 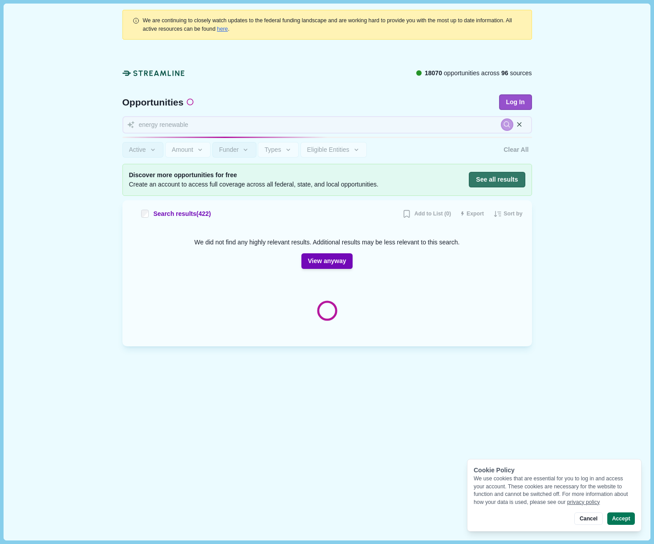 What do you see at coordinates (222, 29) in the screenshot?
I see `a: here` at bounding box center [222, 29].